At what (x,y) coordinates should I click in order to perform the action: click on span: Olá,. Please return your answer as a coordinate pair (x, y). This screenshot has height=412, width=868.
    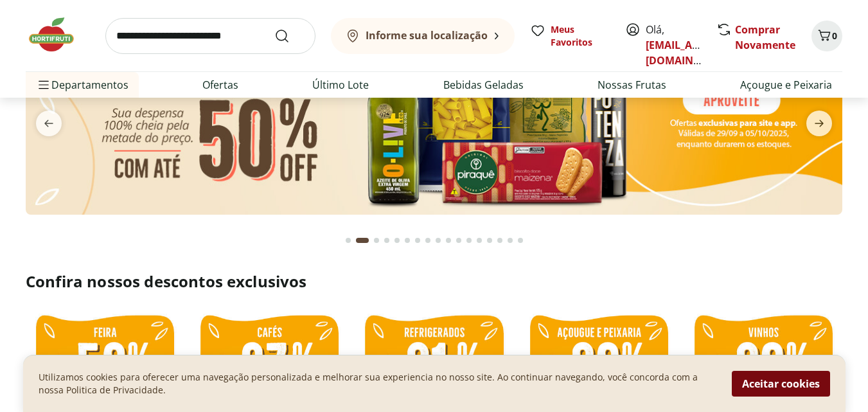
    Looking at the image, I should click on (674, 45).